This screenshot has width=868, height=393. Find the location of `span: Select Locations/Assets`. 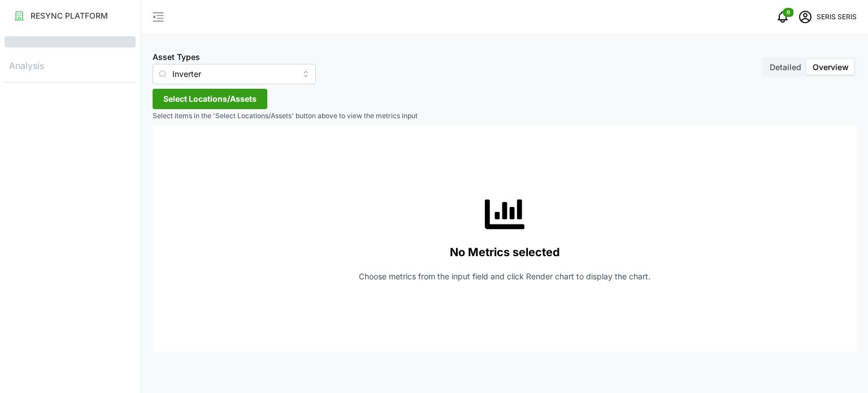

span: Select Locations/Assets is located at coordinates (210, 99).